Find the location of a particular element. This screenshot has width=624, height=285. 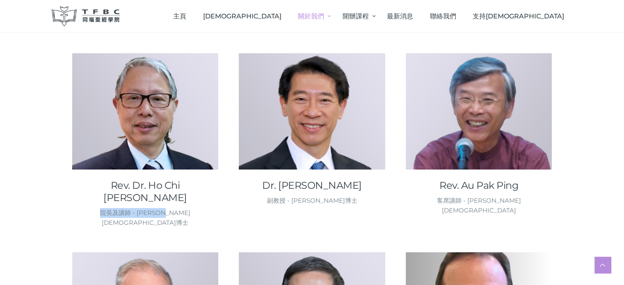

a: 最新消息 is located at coordinates (400, 16).